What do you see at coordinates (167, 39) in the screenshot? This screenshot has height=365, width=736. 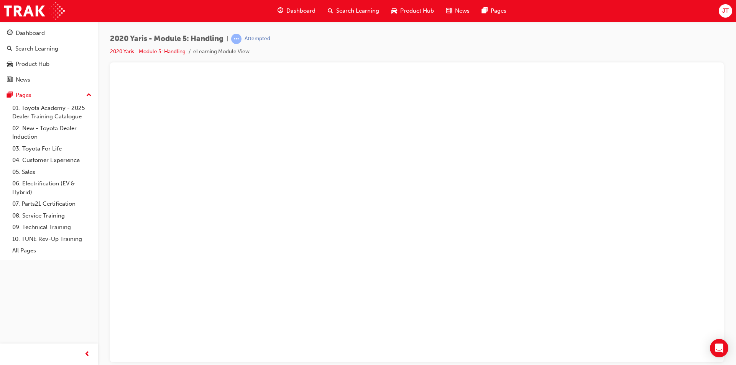 I see `span: 2020 Yaris - Module 5: Handling` at bounding box center [167, 39].